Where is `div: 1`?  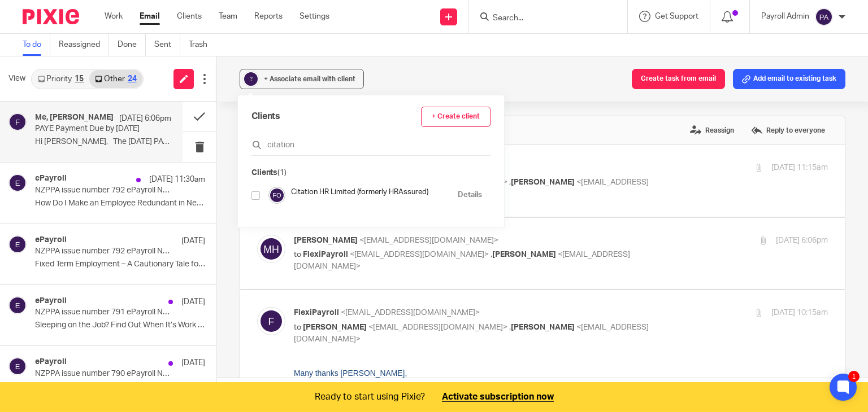 div: 1 is located at coordinates (854, 377).